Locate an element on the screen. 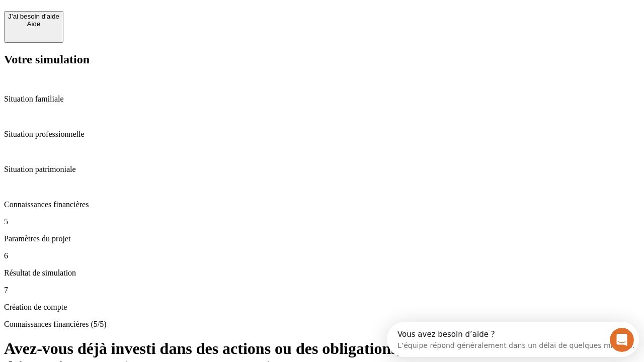  p: 6 is located at coordinates (322, 256).